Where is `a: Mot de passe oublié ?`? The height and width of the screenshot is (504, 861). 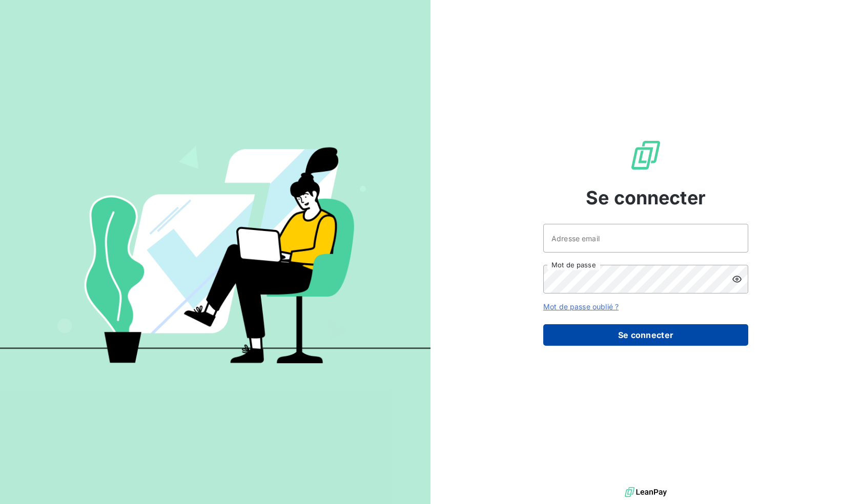
a: Mot de passe oublié ? is located at coordinates (581, 307).